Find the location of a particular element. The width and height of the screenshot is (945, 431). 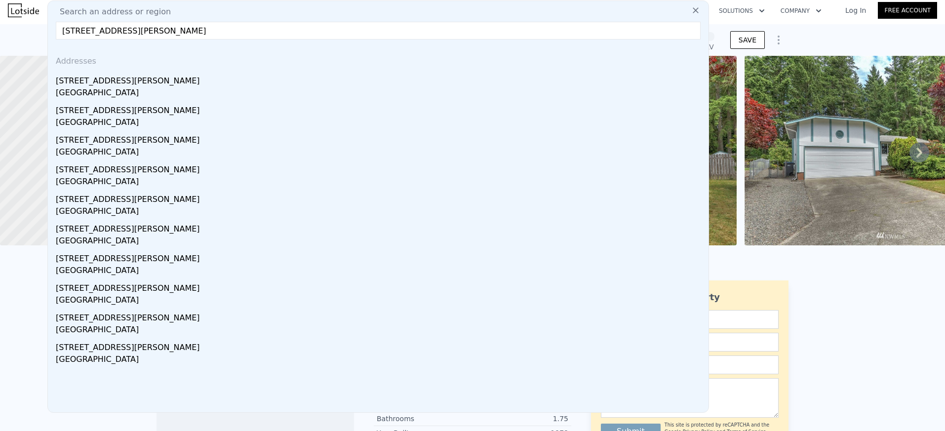

button: Show Options is located at coordinates (778, 40).